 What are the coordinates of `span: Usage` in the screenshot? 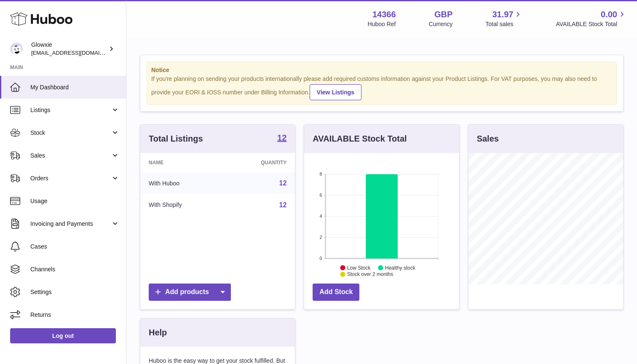 It's located at (75, 201).